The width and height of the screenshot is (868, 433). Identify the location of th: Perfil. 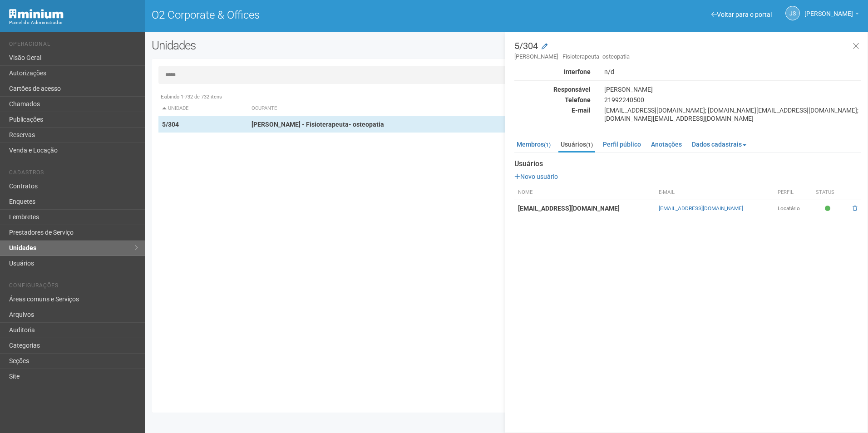
(793, 192).